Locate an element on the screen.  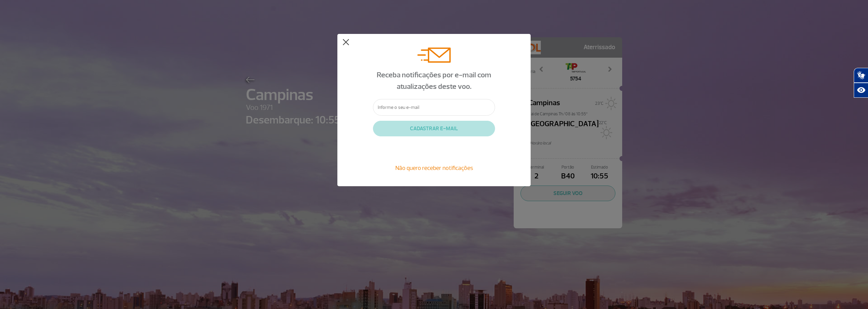
span: Receba notificações por e-mail com atualizações deste voo. is located at coordinates (434, 81).